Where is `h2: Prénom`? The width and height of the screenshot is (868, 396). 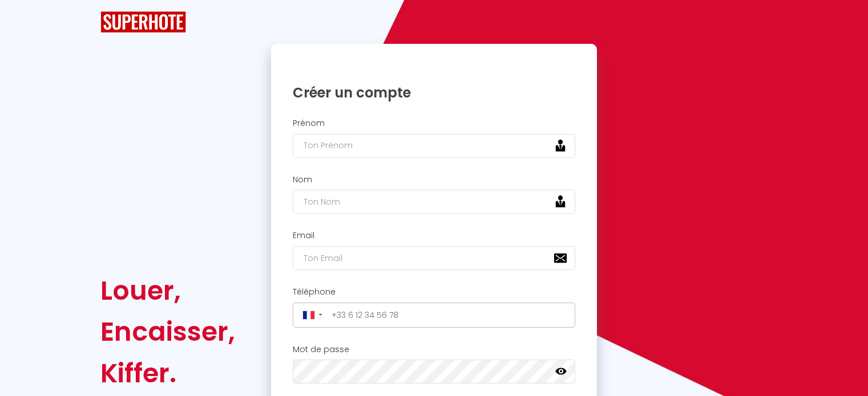
h2: Prénom is located at coordinates (434, 123).